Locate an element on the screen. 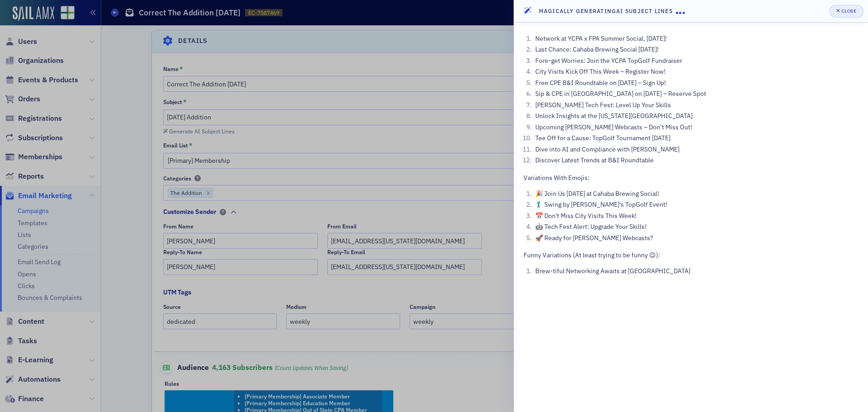 The image size is (868, 412). li: City Visits Kick Off This Week – Register Now! is located at coordinates (696, 72).